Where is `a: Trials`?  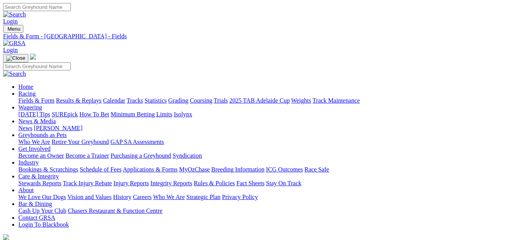
a: Trials is located at coordinates (220, 100).